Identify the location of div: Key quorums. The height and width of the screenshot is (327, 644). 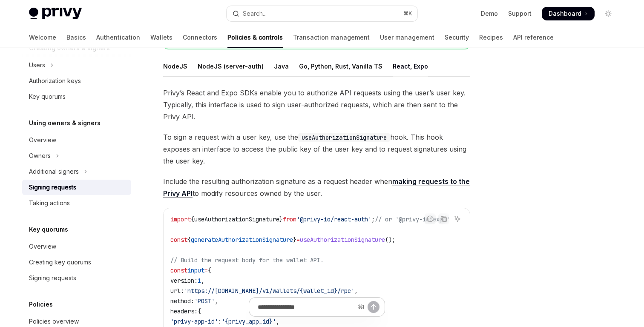
(47, 97).